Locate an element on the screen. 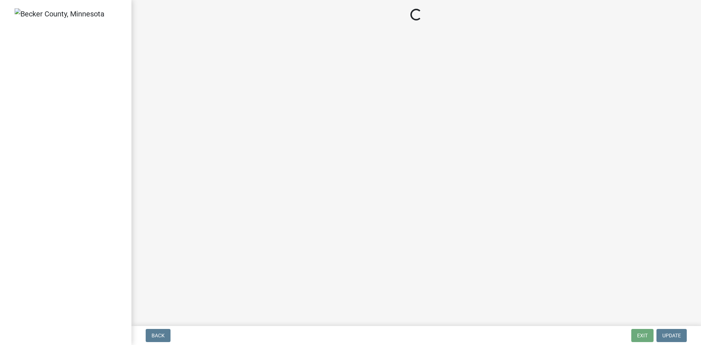 The image size is (701, 345). button: Exit is located at coordinates (642, 336).